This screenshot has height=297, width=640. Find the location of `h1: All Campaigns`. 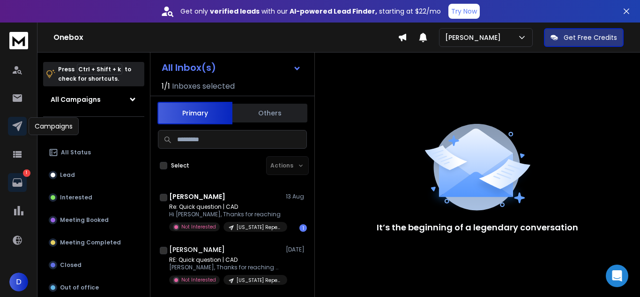

h1: All Campaigns is located at coordinates (75, 99).